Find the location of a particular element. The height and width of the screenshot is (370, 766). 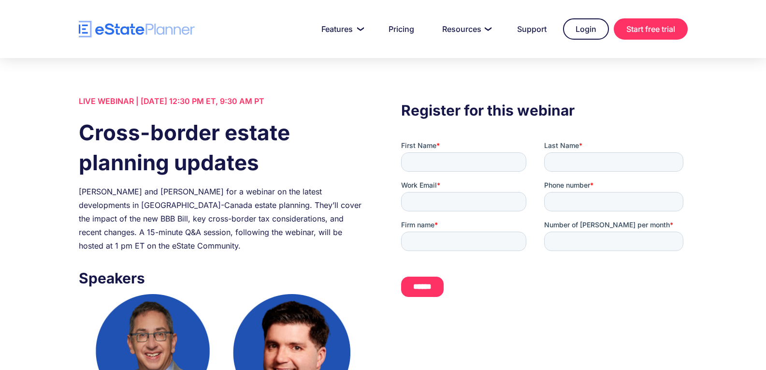

a: home is located at coordinates (137, 29).